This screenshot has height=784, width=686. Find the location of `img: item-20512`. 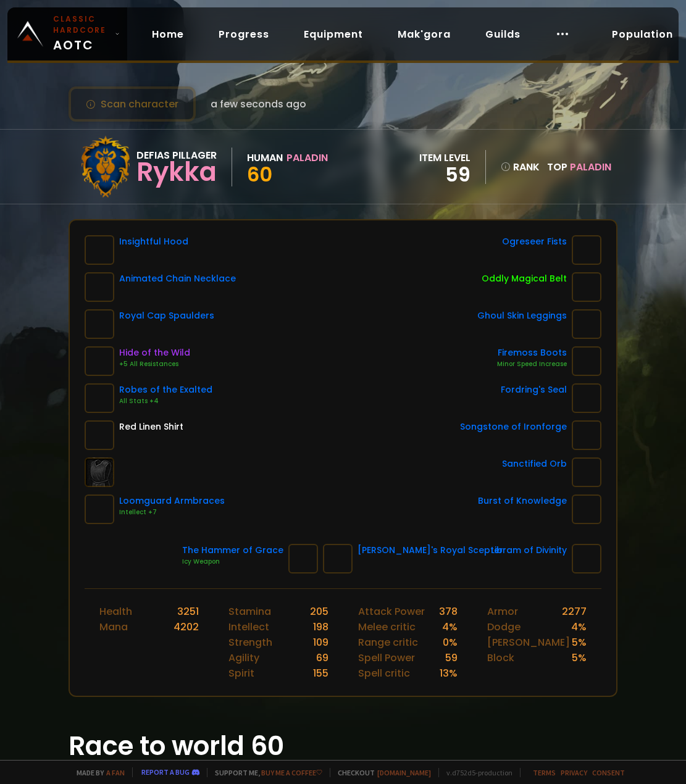

img: item-20512 is located at coordinates (586, 472).